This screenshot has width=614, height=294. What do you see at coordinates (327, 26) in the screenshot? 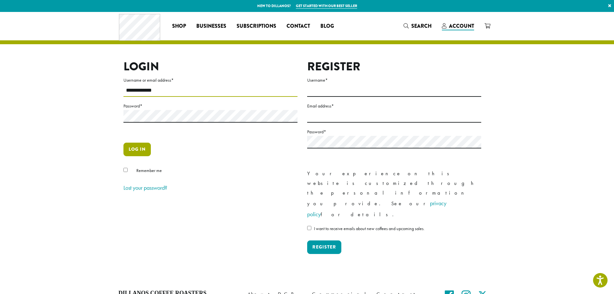
I see `span: Blog` at bounding box center [327, 26].